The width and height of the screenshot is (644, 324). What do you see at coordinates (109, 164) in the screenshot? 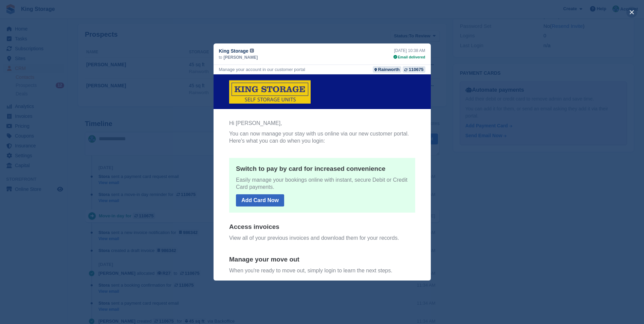
I see `p: View all of your previous invoices and download them for your records.` at bounding box center [109, 164].